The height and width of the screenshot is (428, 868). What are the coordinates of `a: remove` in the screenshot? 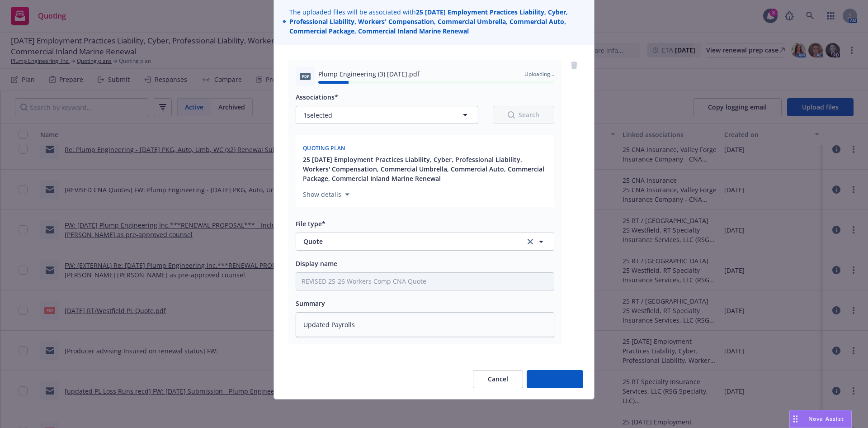 It's located at (574, 65).